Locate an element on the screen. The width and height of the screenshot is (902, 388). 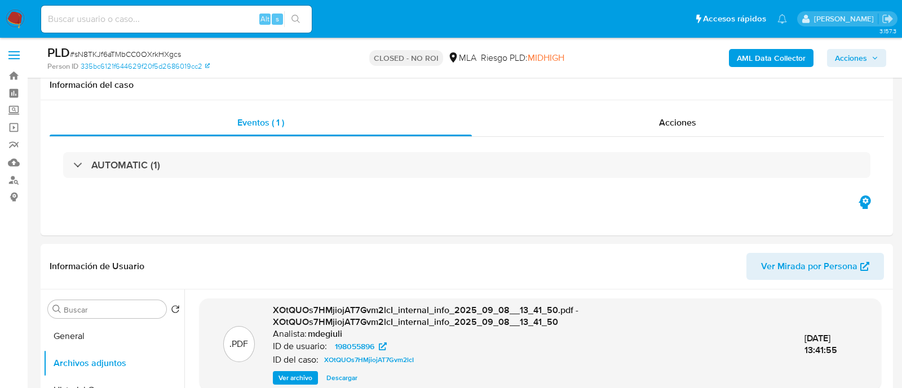
span: XOtQUOs7HMjiojAT7Gvm2lcI is located at coordinates (369, 360).